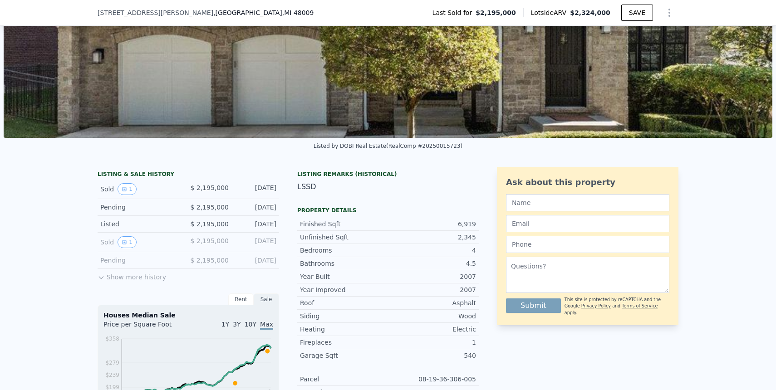  Describe the element at coordinates (670, 13) in the screenshot. I see `button: Show Options` at that location.